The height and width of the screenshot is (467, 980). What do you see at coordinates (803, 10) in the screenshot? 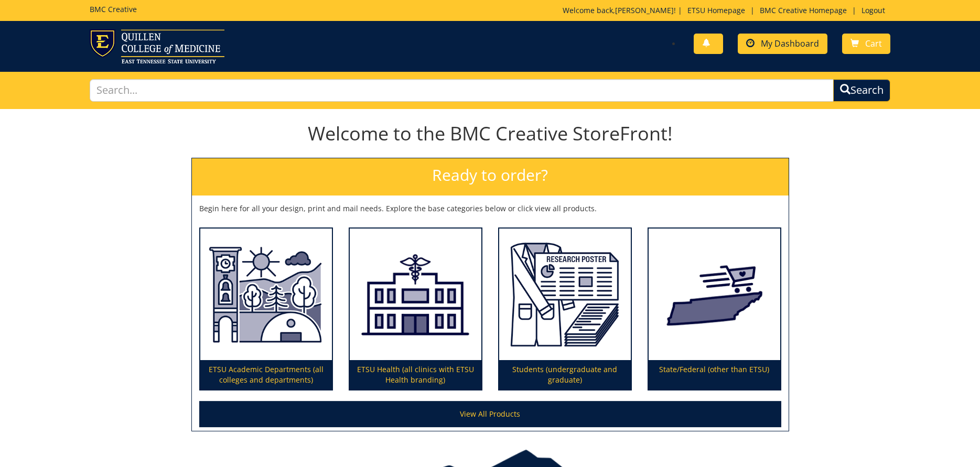
I see `a: BMC Creative Homepage` at bounding box center [803, 10].